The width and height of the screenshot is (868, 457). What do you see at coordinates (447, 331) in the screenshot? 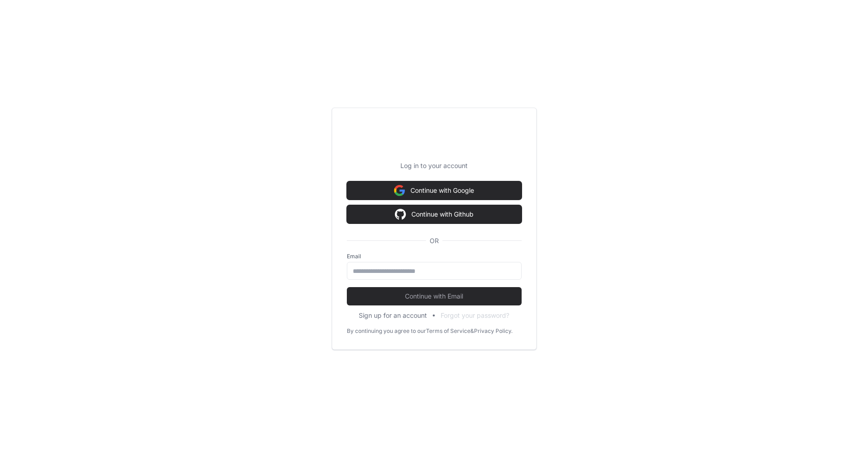
I see `a: Terms of Service` at bounding box center [447, 331].